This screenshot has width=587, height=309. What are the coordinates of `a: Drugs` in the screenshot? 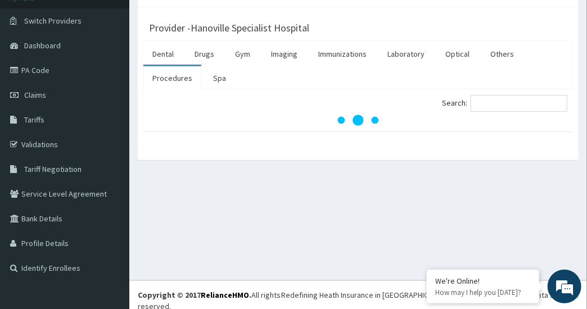 It's located at (204, 54).